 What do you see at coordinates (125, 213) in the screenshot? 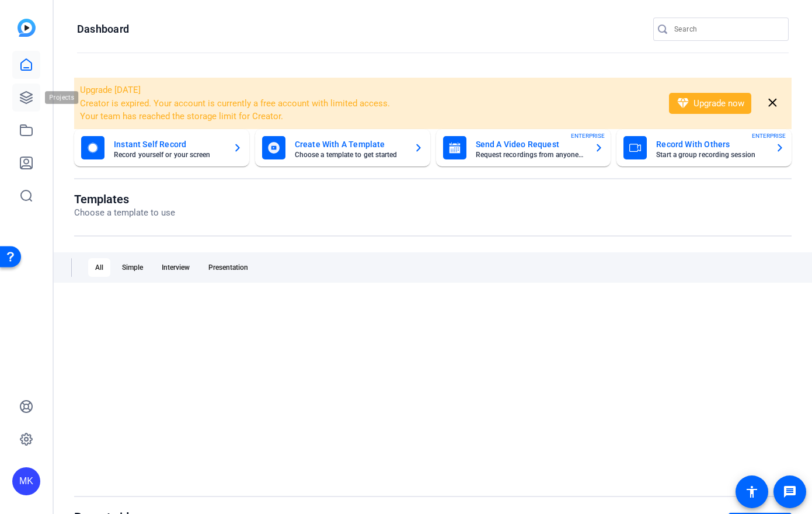
I see `p: Choose a template to use` at bounding box center [125, 213].